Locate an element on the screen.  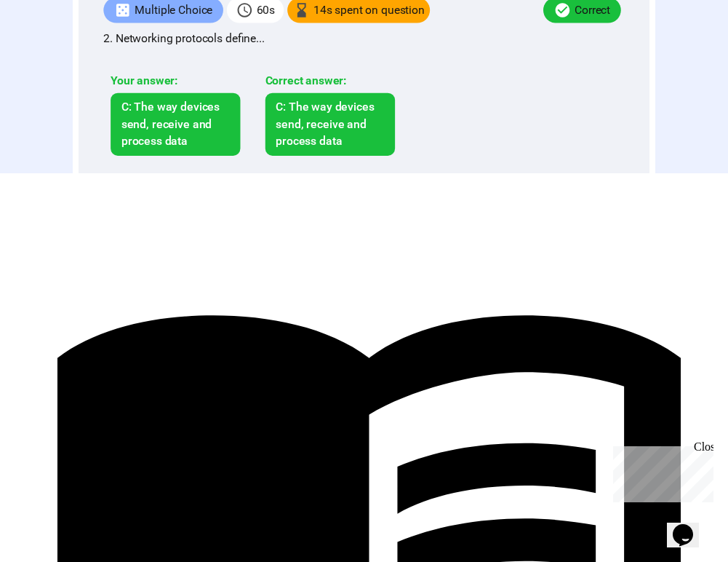
div: Your answer: is located at coordinates (175, 81).